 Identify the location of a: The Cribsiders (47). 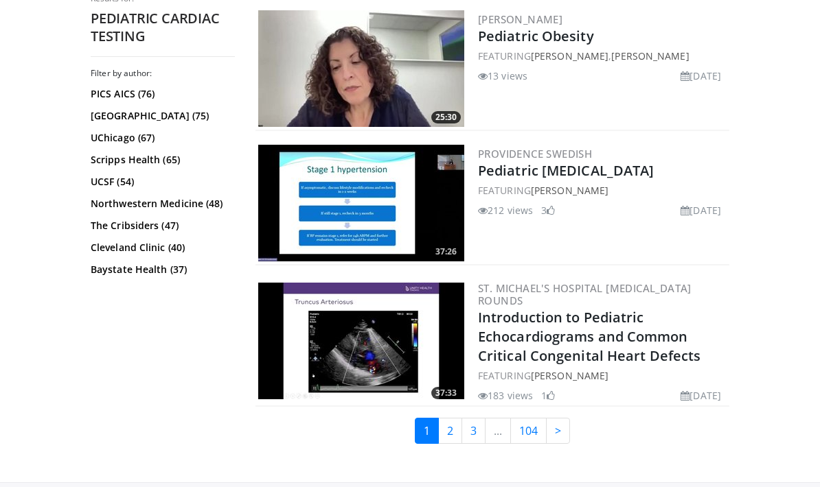
(161, 226).